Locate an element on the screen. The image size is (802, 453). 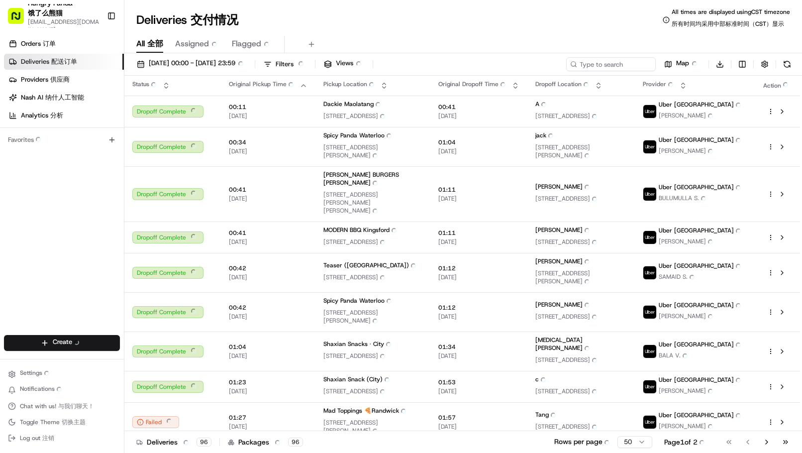
span: 注销 is located at coordinates (48, 438).